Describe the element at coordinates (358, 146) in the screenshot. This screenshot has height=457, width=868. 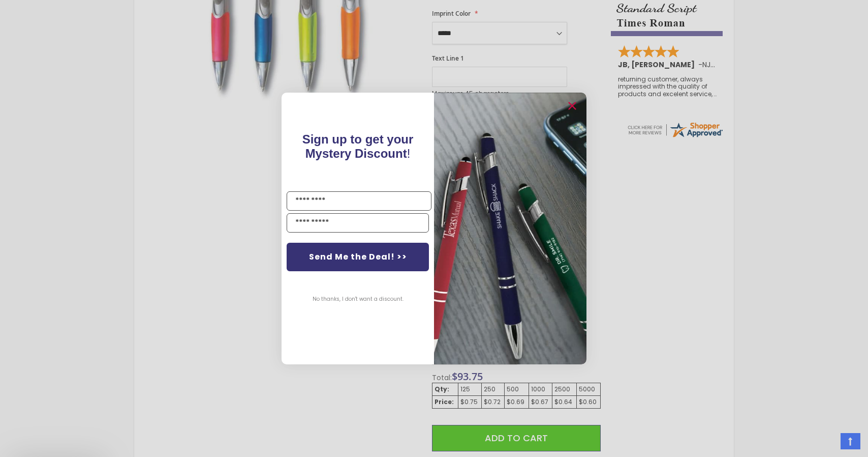
I see `span: Sign up to get your Mystery Discount` at that location.